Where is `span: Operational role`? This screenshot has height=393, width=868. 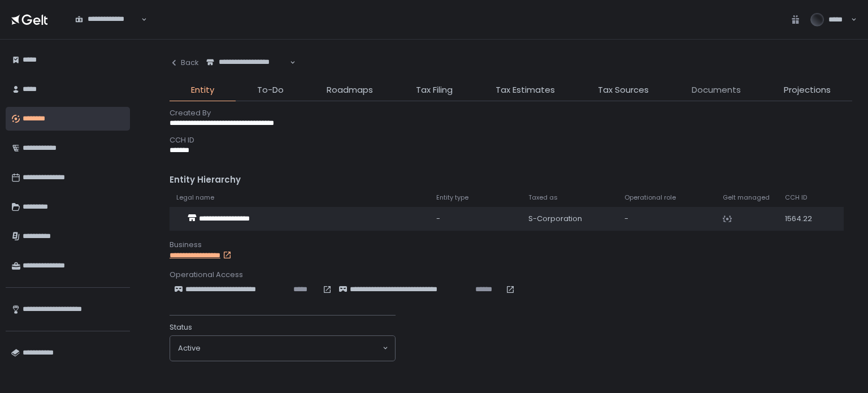 span: Operational role is located at coordinates (650, 197).